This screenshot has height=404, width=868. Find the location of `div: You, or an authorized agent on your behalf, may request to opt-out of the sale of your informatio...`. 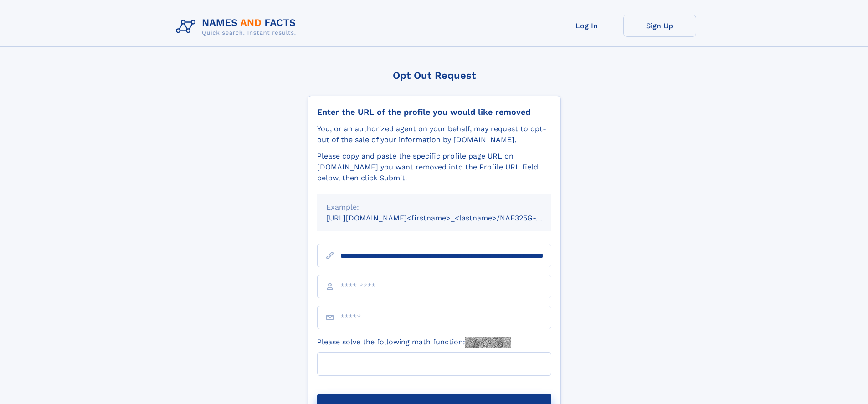

div: You, or an authorized agent on your behalf, may request to opt-out of the sale of your informatio... is located at coordinates (434, 134).